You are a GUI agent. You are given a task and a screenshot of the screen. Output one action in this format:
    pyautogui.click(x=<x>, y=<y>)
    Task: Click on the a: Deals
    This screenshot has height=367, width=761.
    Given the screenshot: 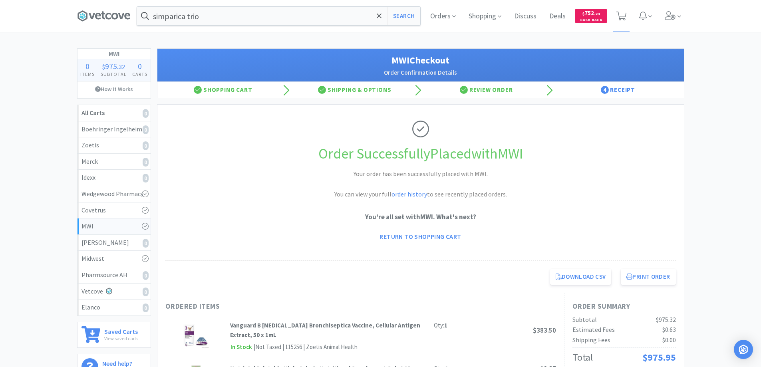 What is the action you would take?
    pyautogui.click(x=557, y=16)
    